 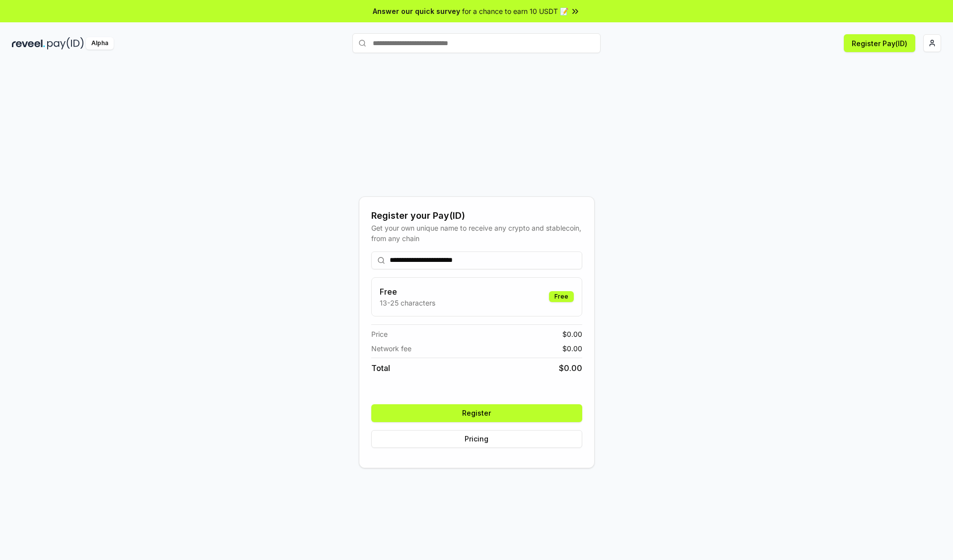 I want to click on button: Register Pay(ID), so click(x=879, y=43).